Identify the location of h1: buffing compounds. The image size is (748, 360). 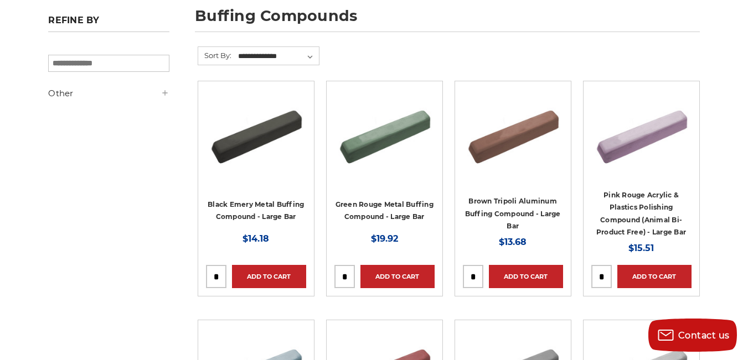
(447, 20).